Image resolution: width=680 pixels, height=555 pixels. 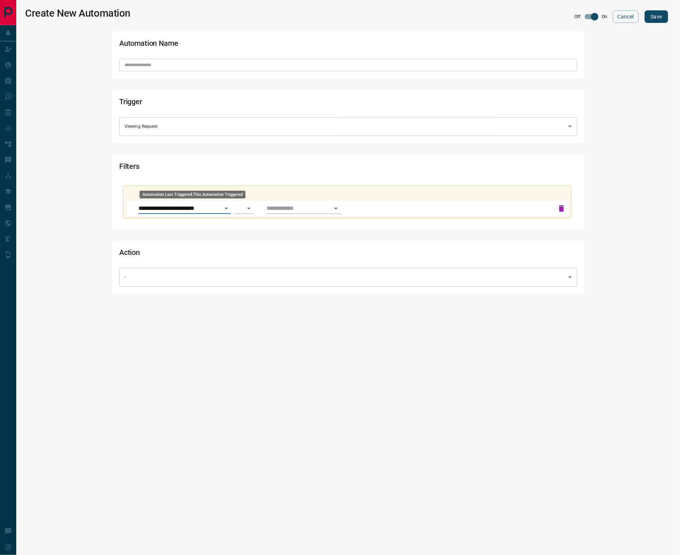 I want to click on p: On, so click(x=604, y=17).